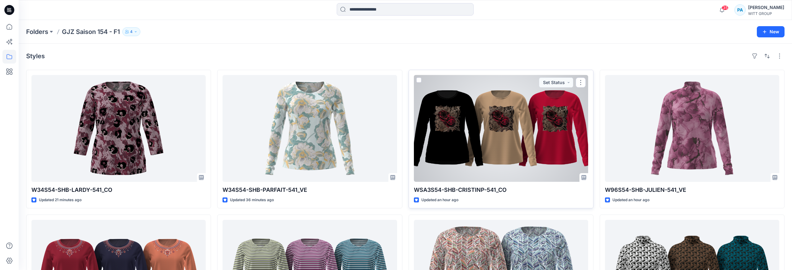 The image size is (792, 270). I want to click on a: Folders, so click(37, 32).